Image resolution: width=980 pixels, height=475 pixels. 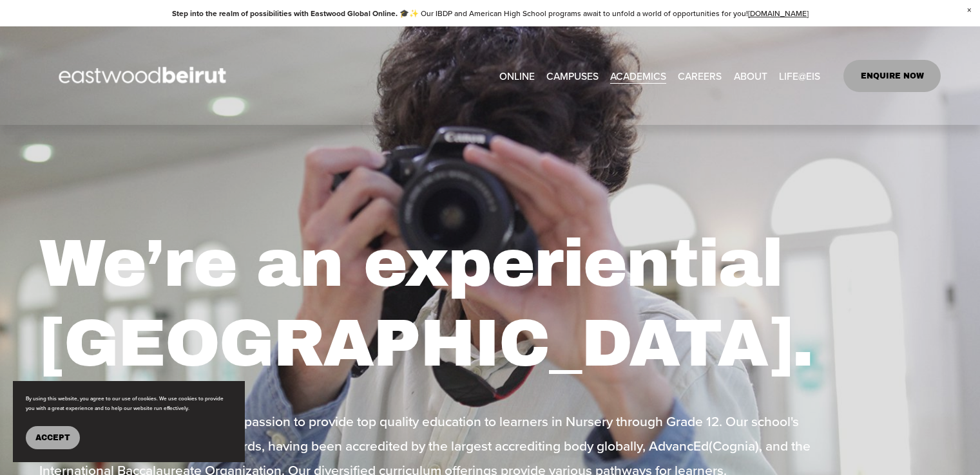 I want to click on span: LIFE@EIS, so click(x=799, y=76).